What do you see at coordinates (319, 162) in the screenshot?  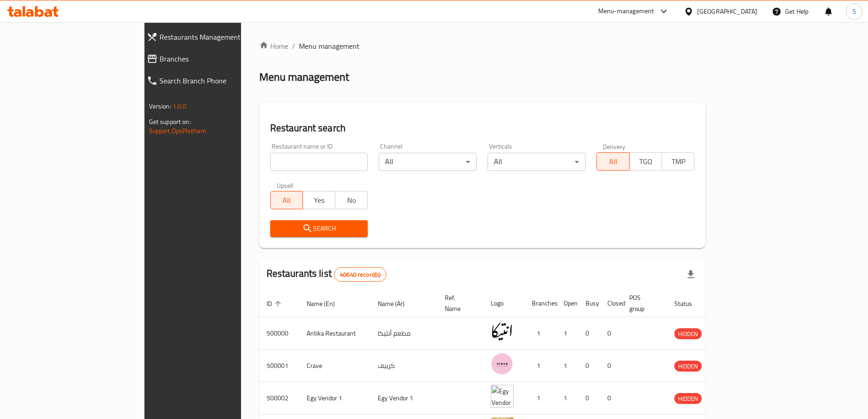 I see `input: Search for restaurant name or ID..` at bounding box center [319, 162].